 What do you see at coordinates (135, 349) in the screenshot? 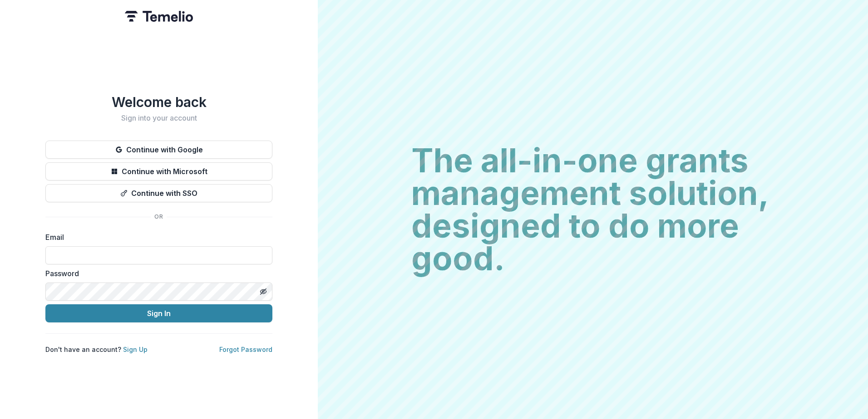
I see `a: Sign Up` at bounding box center [135, 349].